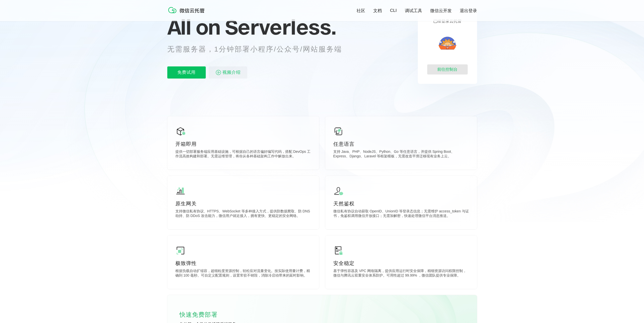 This screenshot has width=644, height=323. What do you see at coordinates (243, 263) in the screenshot?
I see `p: 极致弹性` at bounding box center [243, 263].